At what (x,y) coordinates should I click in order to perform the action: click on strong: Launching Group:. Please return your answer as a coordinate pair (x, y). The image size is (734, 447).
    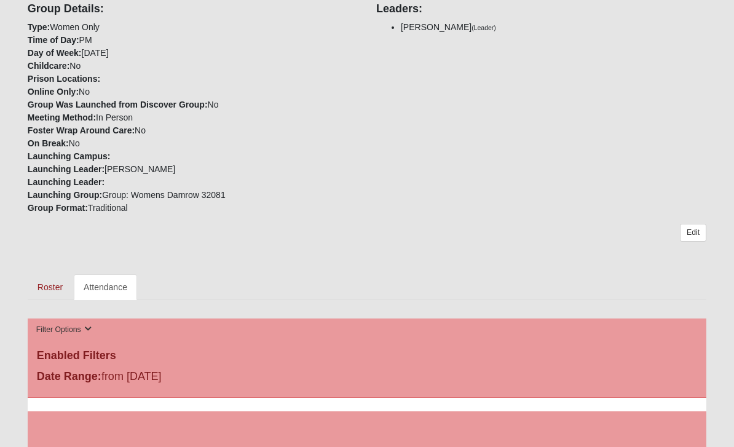
    Looking at the image, I should click on (65, 195).